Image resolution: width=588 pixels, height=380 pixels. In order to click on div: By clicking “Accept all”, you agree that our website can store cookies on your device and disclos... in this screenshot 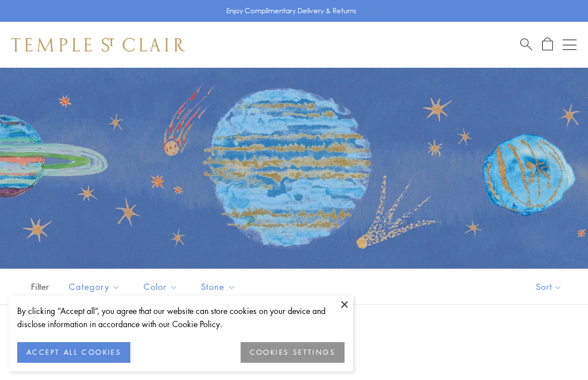, I will do `click(181, 317)`.